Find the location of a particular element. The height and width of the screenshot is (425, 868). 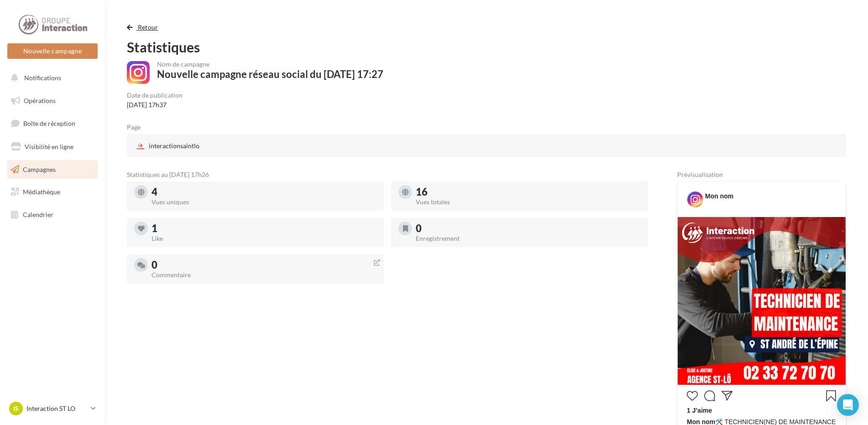

div: 16 is located at coordinates (528, 192).